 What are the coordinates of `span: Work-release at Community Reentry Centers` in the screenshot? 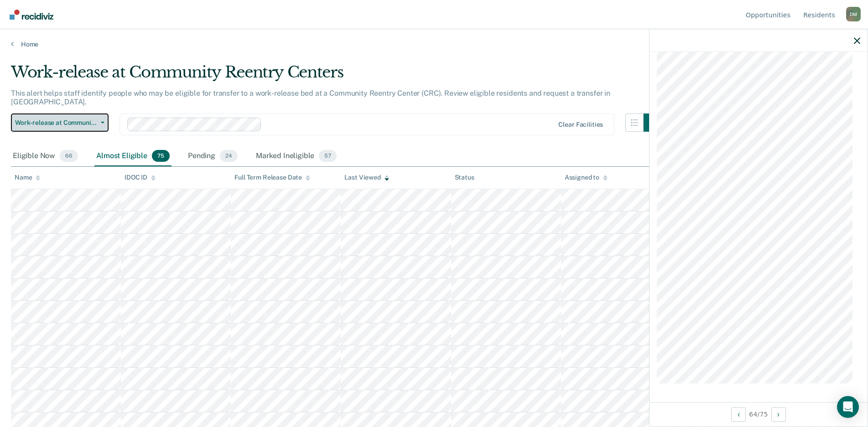 It's located at (56, 123).